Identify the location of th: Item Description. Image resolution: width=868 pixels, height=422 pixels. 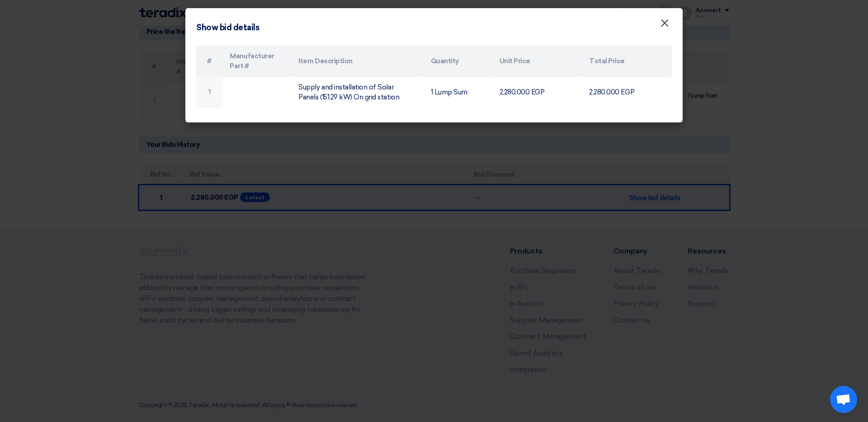
(357, 61).